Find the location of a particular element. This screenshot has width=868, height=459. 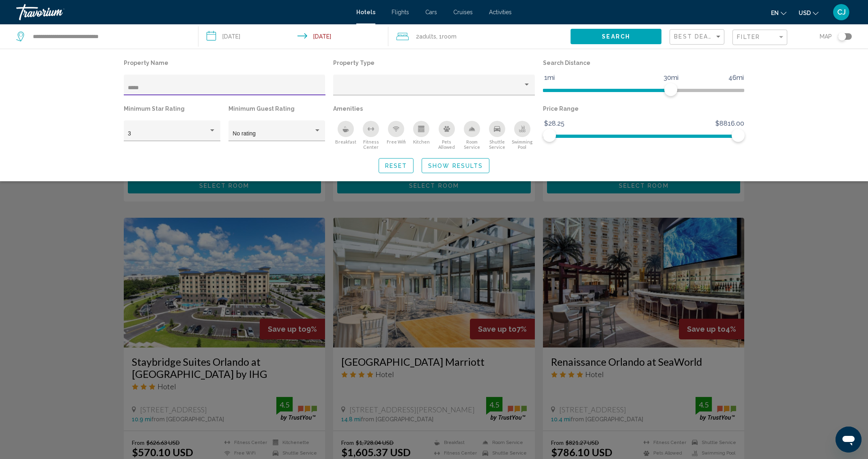

span: 30mi is located at coordinates (671, 78).